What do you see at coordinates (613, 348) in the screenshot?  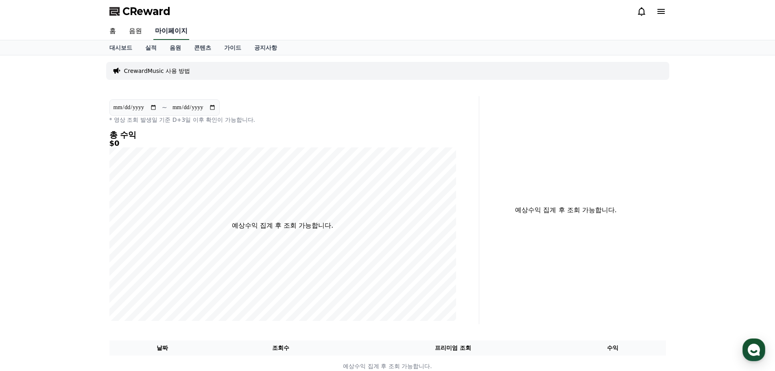 I see `th: 수익` at bounding box center [613, 348].